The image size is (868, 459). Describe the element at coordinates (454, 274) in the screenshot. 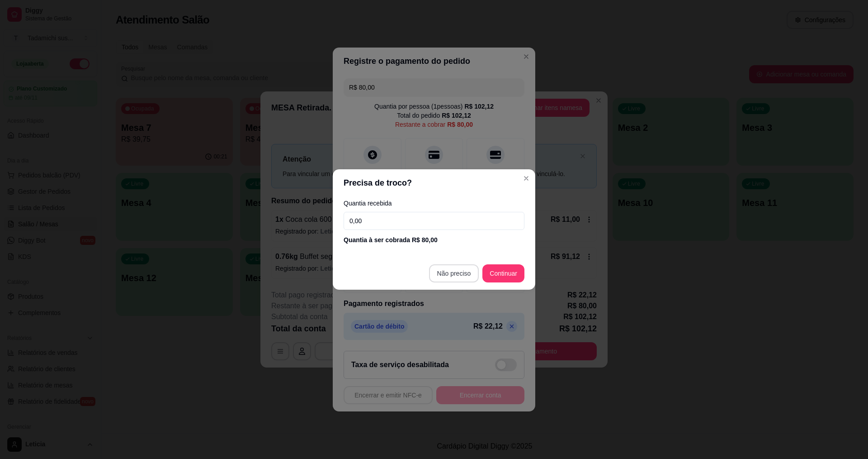

I see `button: Não preciso` at that location.